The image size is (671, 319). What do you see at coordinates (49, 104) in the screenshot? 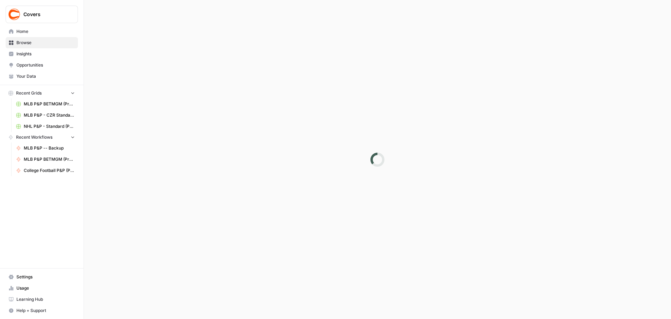
I see `span: MLB P&P BETMGM (Production) Grid` at bounding box center [49, 104].